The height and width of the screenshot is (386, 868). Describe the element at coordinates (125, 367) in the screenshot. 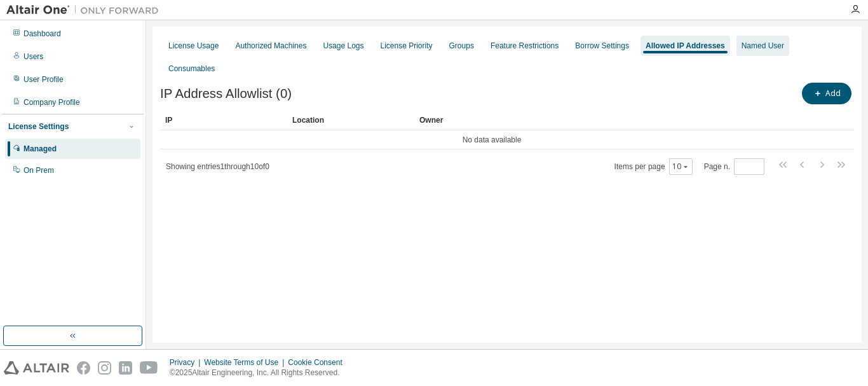

I see `img: linkedin.svg` at that location.